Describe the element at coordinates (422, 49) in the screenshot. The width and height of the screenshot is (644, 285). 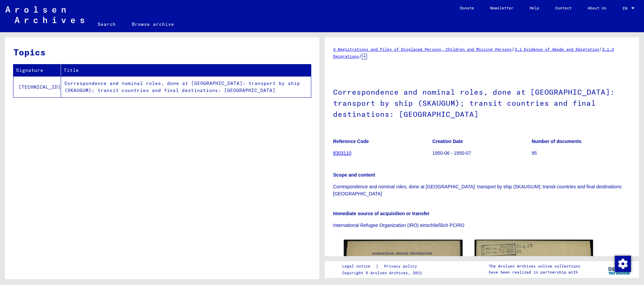
I see `a: 3 Registrations and Files of Displaced Persons, Children and Missing Persons` at that location.